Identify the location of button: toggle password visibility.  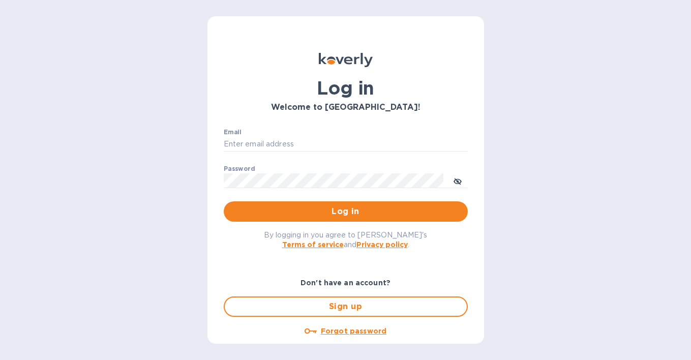
(458, 181).